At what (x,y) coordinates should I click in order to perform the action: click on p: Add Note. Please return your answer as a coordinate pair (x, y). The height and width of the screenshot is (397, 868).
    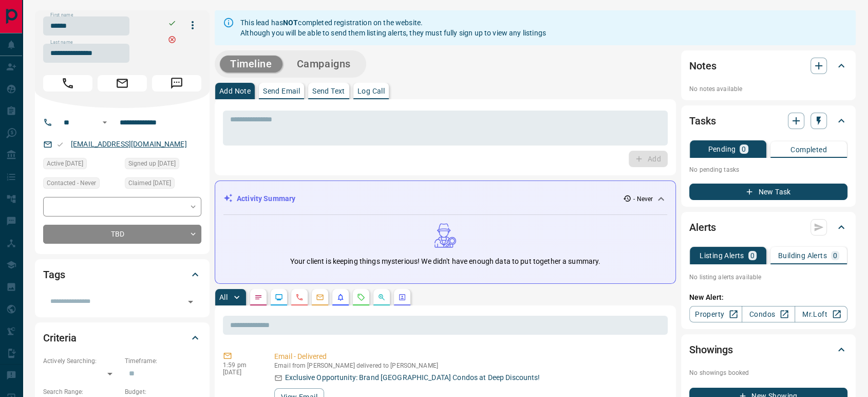
    Looking at the image, I should click on (235, 91).